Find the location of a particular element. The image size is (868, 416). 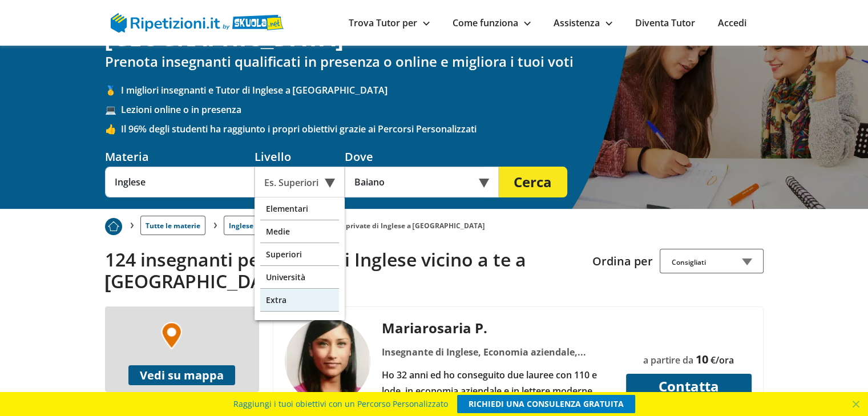

span: €/ora is located at coordinates (722, 360).